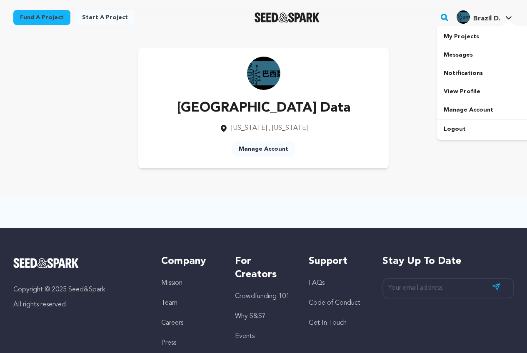 This screenshot has width=527, height=353. Describe the element at coordinates (79, 305) in the screenshot. I see `p: All rights reserved` at that location.